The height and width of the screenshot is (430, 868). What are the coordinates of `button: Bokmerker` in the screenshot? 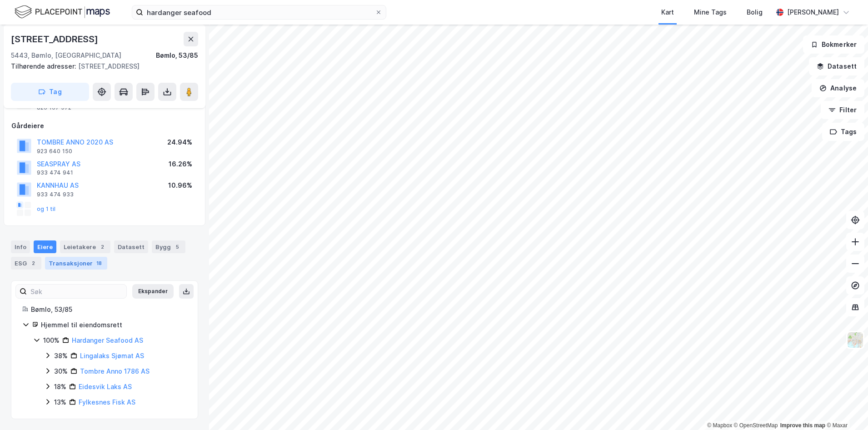 It's located at (833, 45).